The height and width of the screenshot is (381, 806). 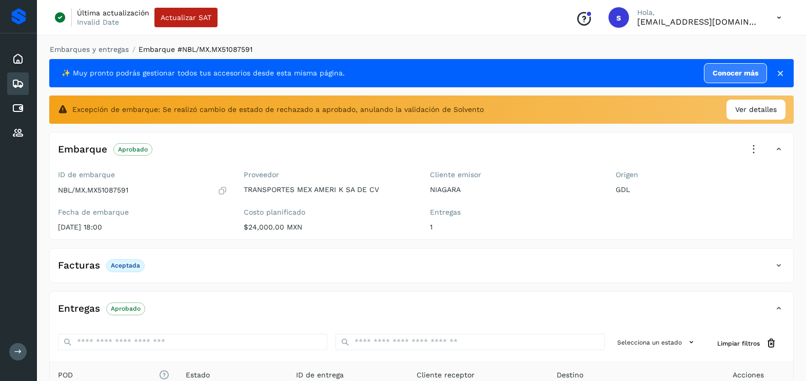 What do you see at coordinates (18, 84) in the screenshot?
I see `div: Embarques` at bounding box center [18, 84].